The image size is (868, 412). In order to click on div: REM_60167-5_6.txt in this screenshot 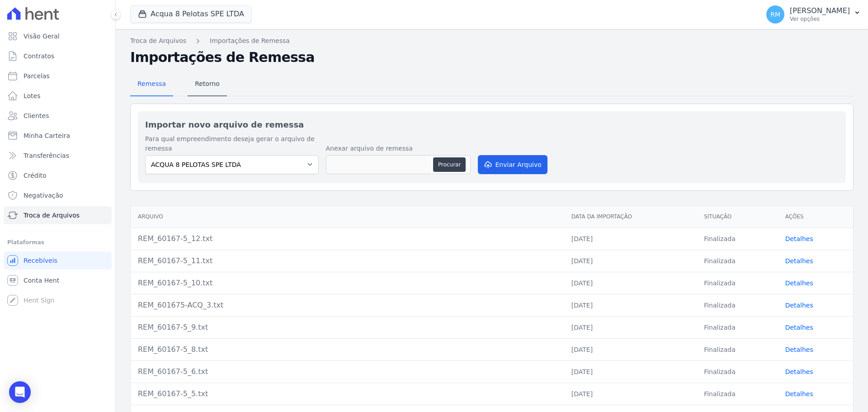, I will do `click(347, 371)`.